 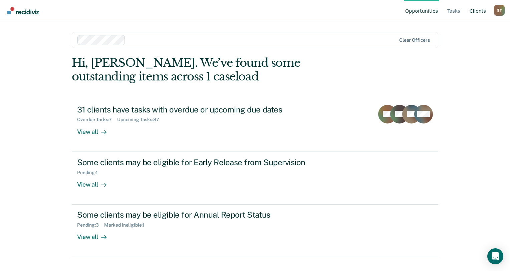 I want to click on div: Some clients may be eligible for Early Release from Supervision, so click(x=194, y=162).